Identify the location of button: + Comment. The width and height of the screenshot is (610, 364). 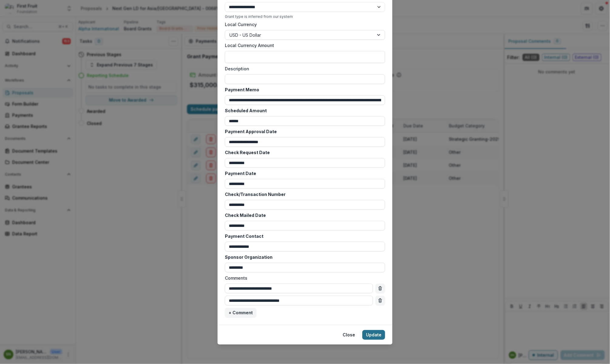
(241, 313).